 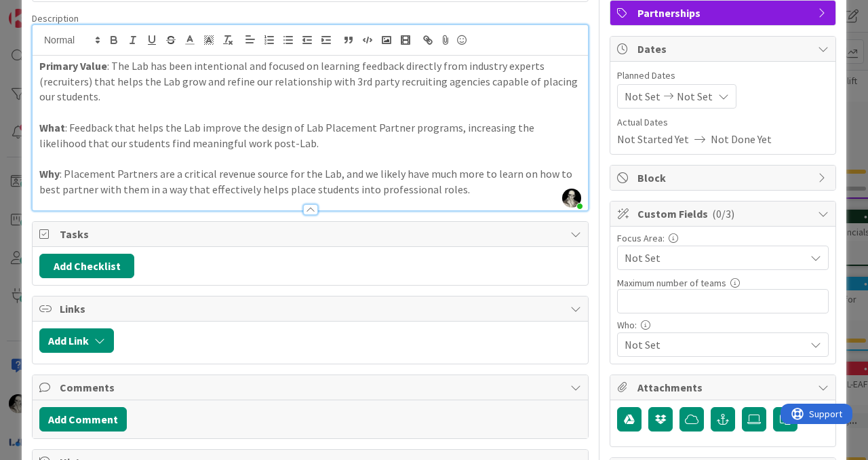 I want to click on span: Dates, so click(x=724, y=49).